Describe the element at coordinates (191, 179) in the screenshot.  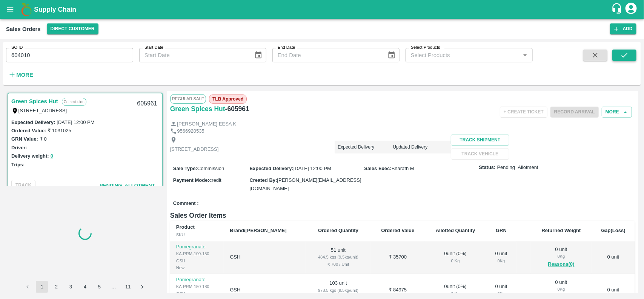
I see `label: Payment Mode :` at that location.